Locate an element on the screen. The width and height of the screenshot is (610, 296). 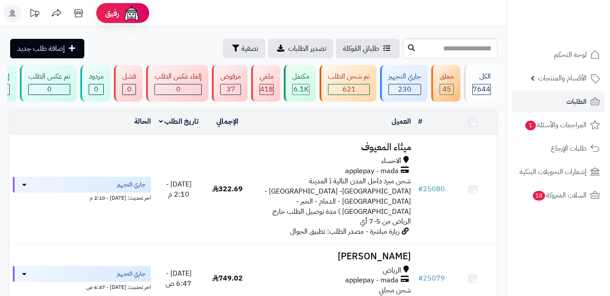
a: إلغاء عكس الطلب 0 is located at coordinates (177, 83).